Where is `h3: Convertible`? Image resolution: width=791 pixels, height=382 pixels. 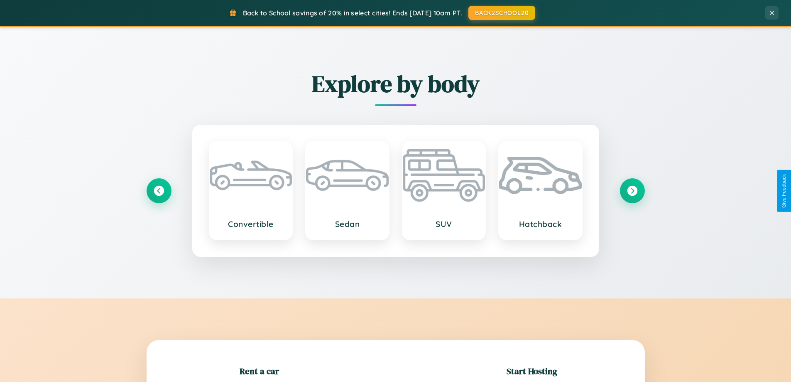 h3: Convertible is located at coordinates (251, 224).